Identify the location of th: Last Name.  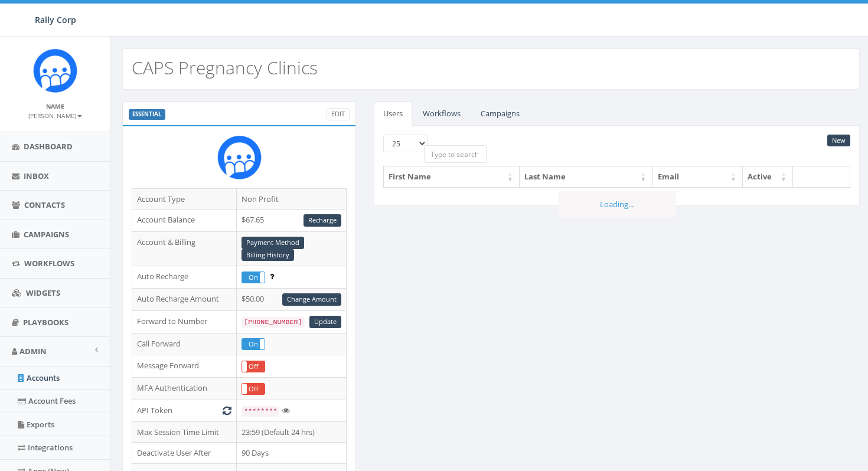
(586, 176).